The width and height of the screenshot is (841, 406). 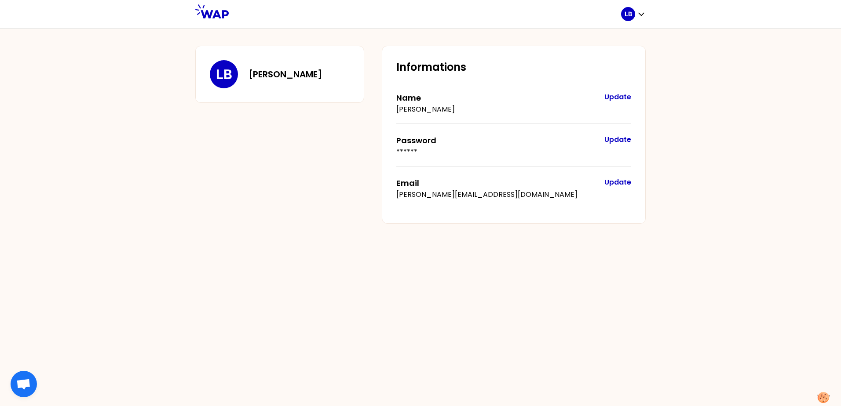 I want to click on label: Email, so click(x=408, y=183).